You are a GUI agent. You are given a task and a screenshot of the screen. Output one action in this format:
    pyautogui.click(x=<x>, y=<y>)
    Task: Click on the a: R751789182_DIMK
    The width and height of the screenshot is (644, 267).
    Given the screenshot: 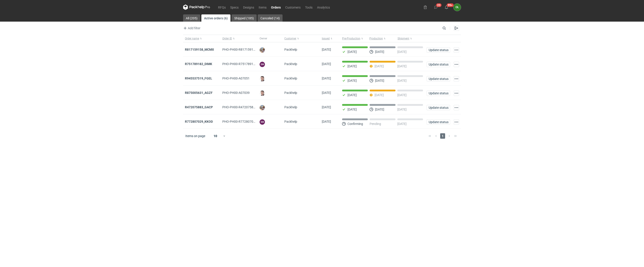 What is the action you would take?
    pyautogui.click(x=198, y=64)
    